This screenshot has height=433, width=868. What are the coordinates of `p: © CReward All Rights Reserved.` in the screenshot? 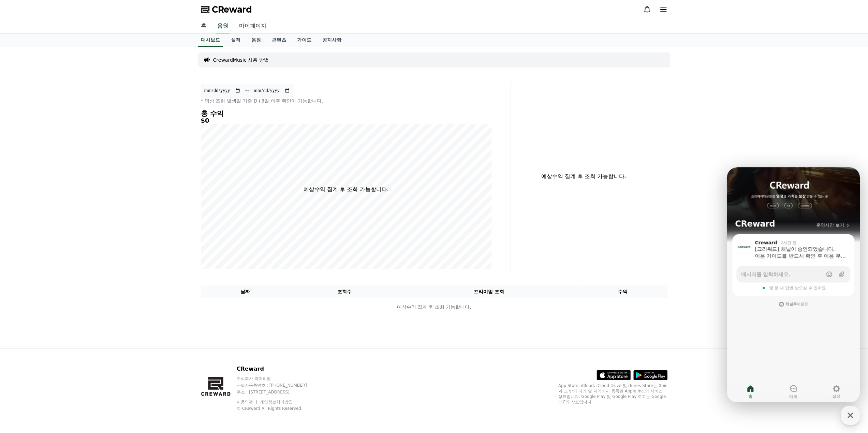 It's located at (279, 409).